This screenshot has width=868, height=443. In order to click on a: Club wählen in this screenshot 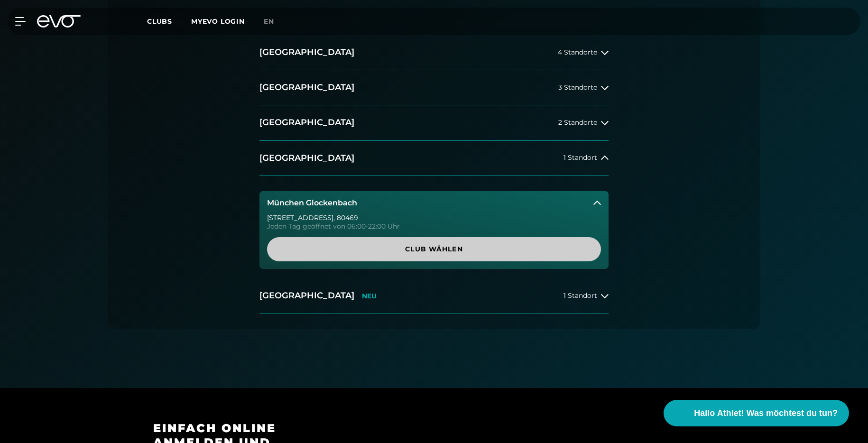, I will do `click(434, 249)`.